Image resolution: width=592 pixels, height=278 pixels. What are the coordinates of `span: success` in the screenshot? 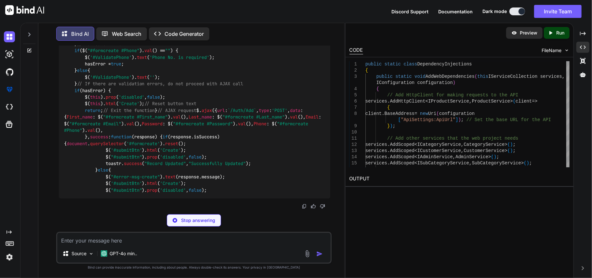 It's located at (99, 137).